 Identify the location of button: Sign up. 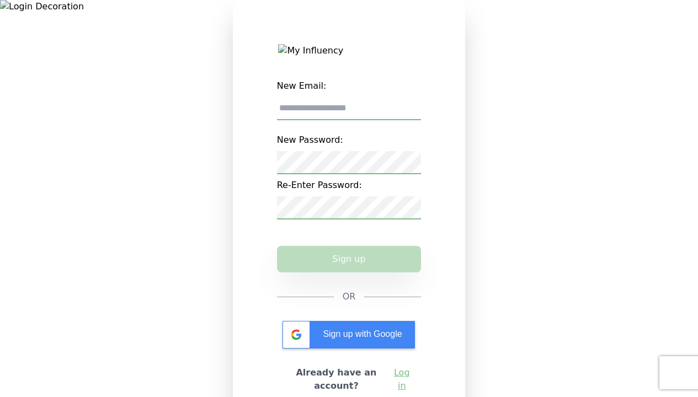
(349, 259).